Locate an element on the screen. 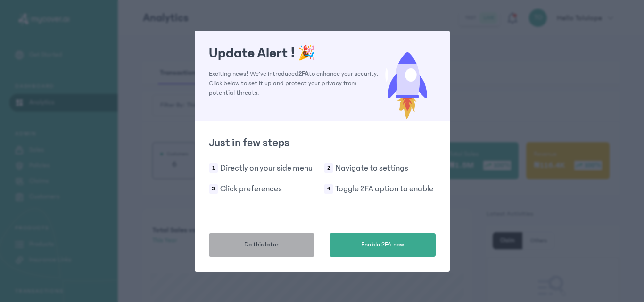  span: 1 is located at coordinates (214, 168).